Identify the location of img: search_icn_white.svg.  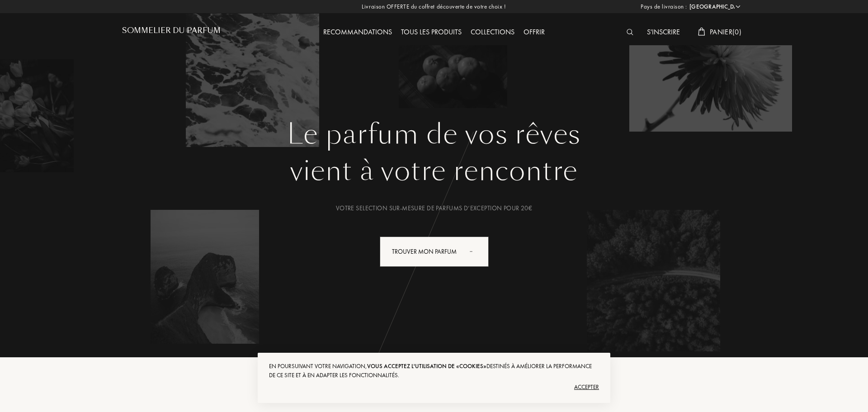
(630, 32).